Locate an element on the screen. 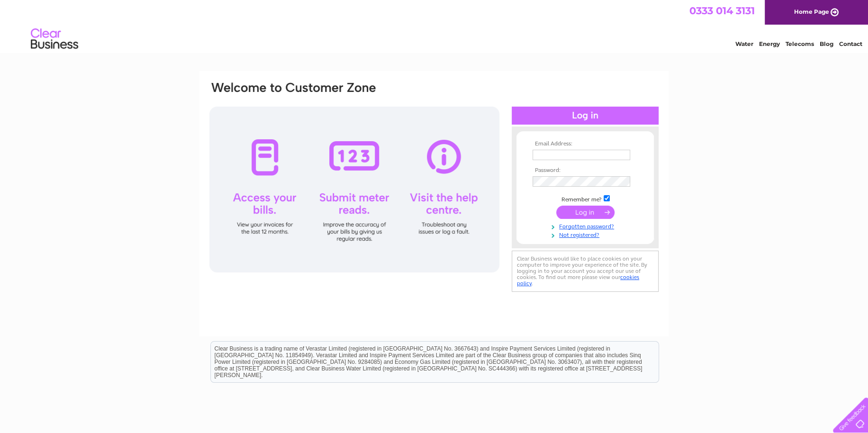 The width and height of the screenshot is (868, 433). a: 0333 014 3131 is located at coordinates (722, 10).